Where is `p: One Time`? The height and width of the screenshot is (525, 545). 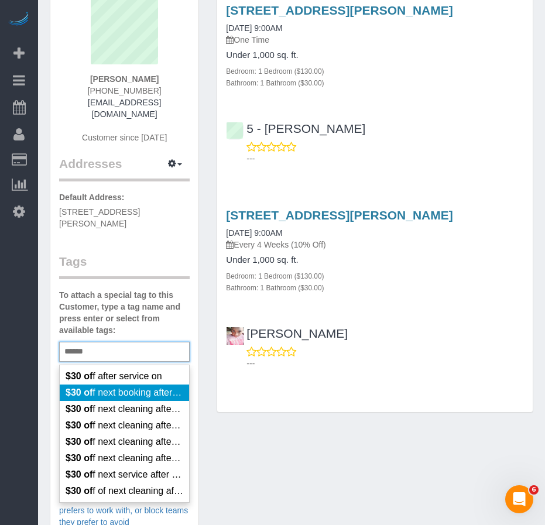 p: One Time is located at coordinates (374, 40).